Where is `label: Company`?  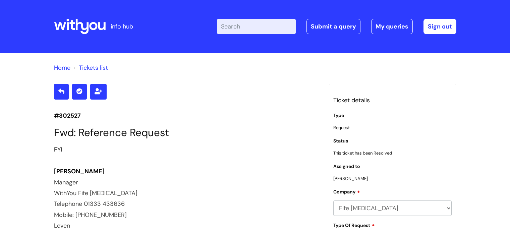
label: Company is located at coordinates (346, 191).